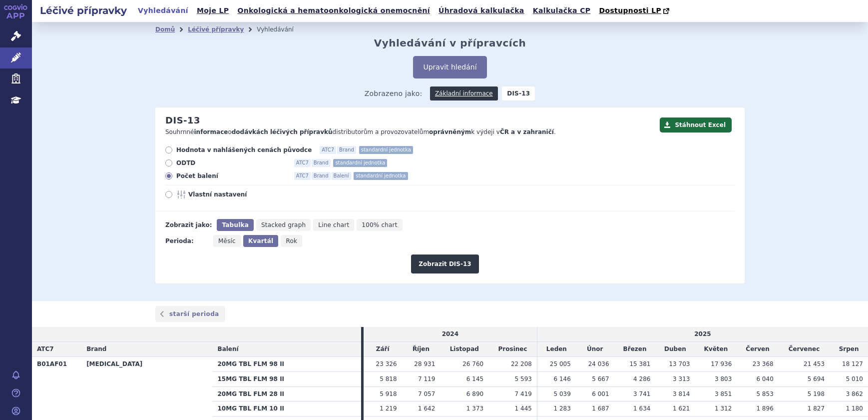 The height and width of the screenshot is (420, 868). I want to click on span: 100% chart, so click(379, 225).